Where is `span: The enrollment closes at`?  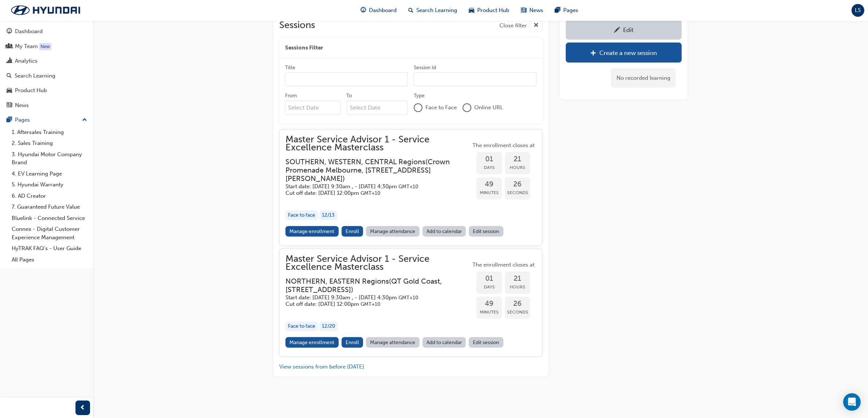
span: The enrollment closes at is located at coordinates (503, 145).